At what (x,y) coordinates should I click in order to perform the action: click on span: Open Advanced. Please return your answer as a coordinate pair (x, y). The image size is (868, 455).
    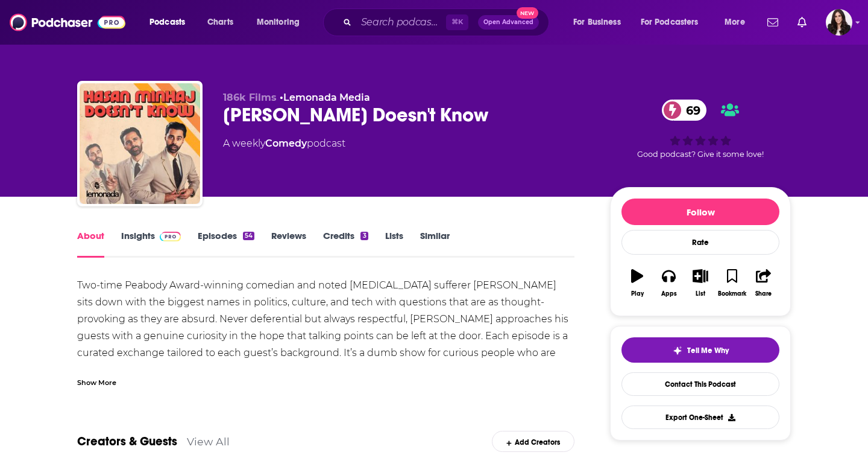
    Looking at the image, I should click on (508, 22).